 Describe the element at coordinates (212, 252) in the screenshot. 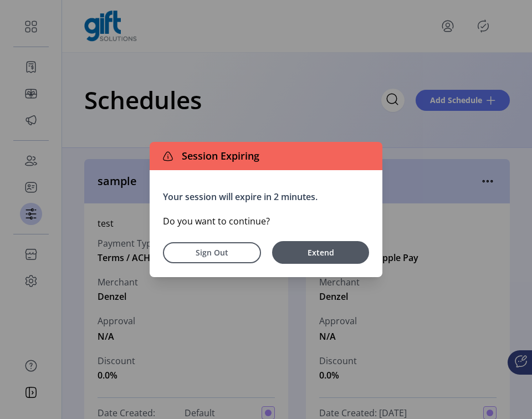

I see `span: Sign Out` at that location.